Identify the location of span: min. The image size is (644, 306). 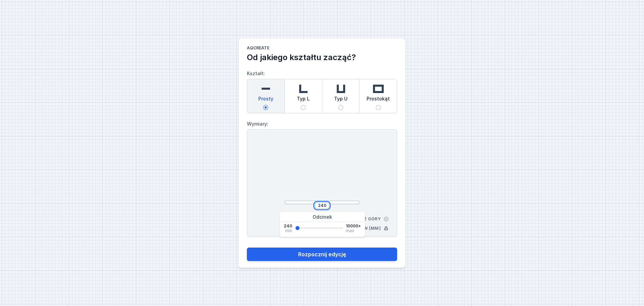
(288, 230).